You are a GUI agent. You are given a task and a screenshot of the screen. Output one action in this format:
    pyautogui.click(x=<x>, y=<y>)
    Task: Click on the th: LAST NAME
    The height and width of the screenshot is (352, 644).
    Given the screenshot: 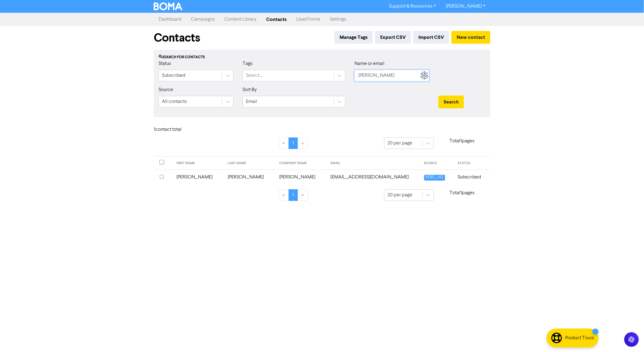 What is the action you would take?
    pyautogui.click(x=250, y=164)
    